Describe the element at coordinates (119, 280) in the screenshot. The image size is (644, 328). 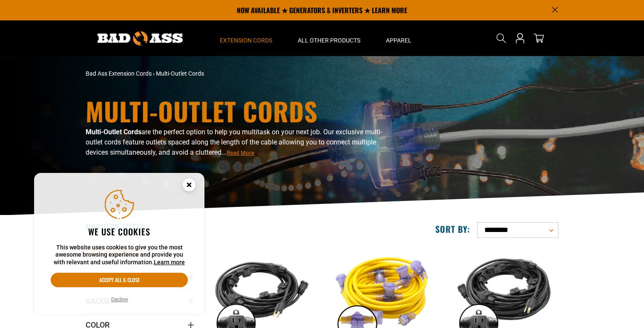
I see `button: Accept all & close` at that location.